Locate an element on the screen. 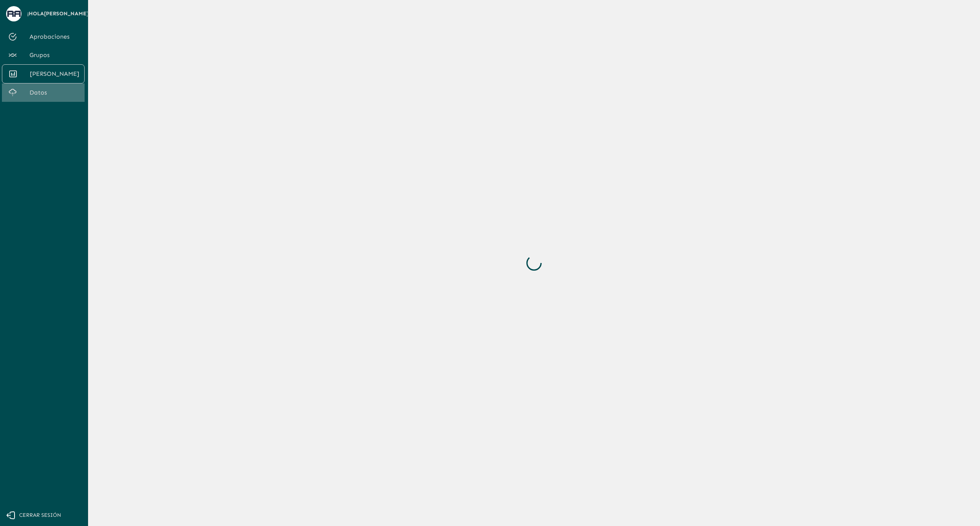 The image size is (980, 526). a: Aprobaciones is located at coordinates (43, 37).